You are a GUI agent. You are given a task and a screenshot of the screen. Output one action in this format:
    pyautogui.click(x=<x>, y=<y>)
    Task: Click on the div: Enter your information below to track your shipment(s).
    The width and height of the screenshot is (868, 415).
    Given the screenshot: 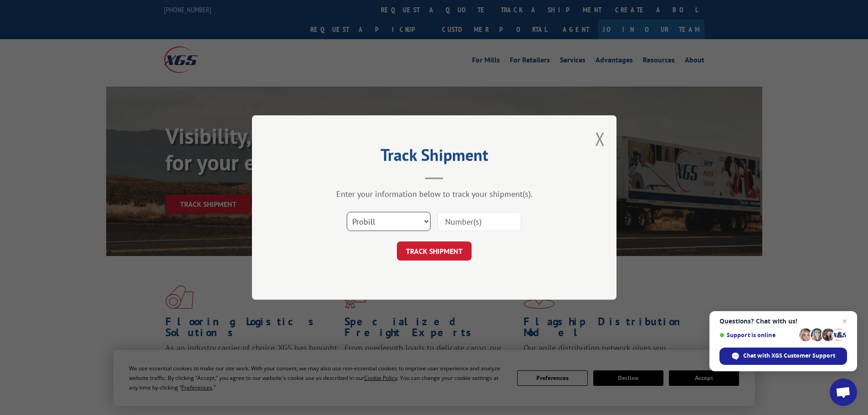 What is the action you would take?
    pyautogui.click(x=434, y=194)
    